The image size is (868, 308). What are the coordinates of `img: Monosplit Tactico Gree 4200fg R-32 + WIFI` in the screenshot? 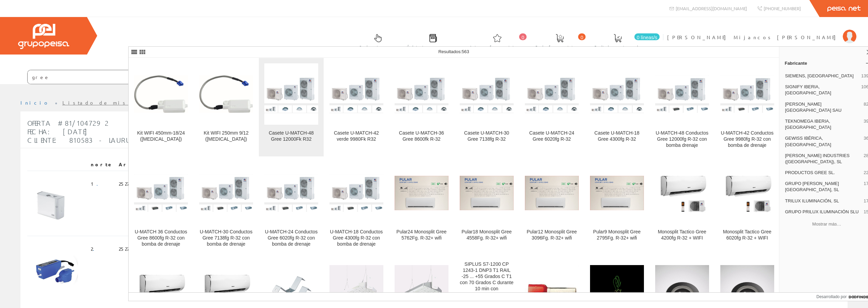 It's located at (682, 193).